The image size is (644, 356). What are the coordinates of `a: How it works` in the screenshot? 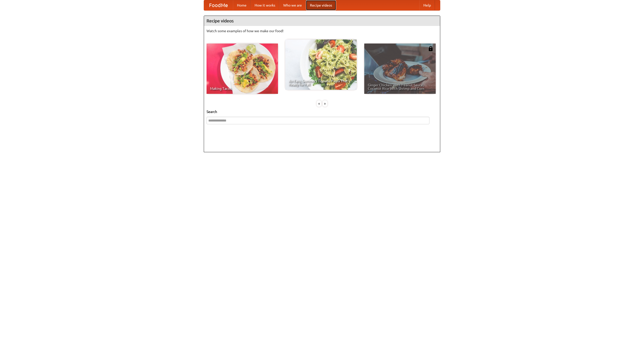 It's located at (265, 6).